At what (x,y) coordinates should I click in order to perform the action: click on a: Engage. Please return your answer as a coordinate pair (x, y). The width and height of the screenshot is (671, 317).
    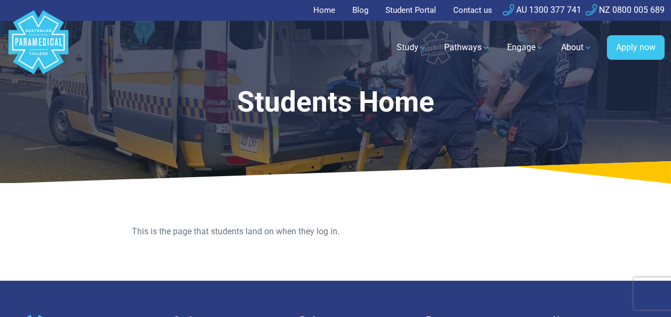
    Looking at the image, I should click on (526, 48).